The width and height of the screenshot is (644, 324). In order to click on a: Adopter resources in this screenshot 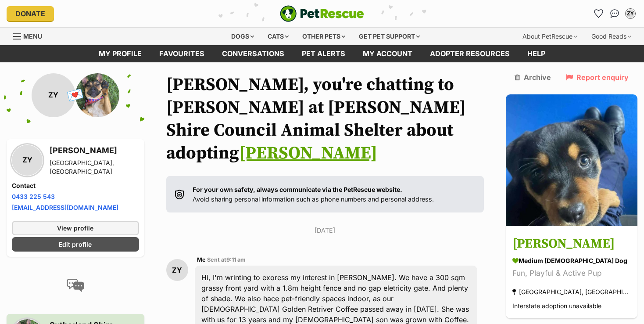, I will do `click(470, 53)`.